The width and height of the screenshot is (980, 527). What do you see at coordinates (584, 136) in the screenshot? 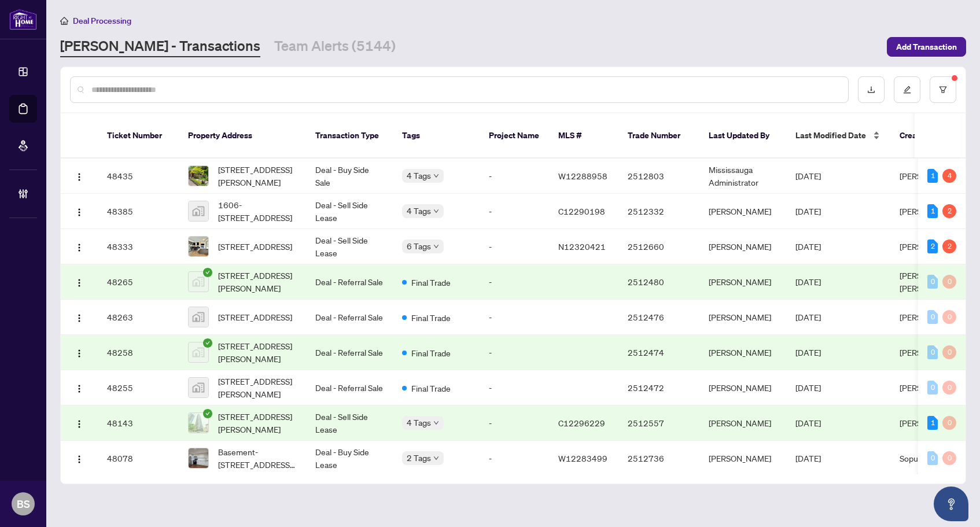
I see `th: MLS #` at bounding box center [584, 136].